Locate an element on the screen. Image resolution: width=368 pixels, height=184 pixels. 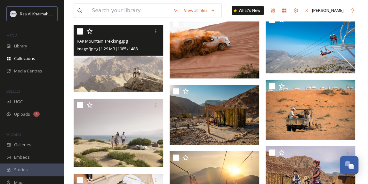
span: Embeds is located at coordinates (22, 157).